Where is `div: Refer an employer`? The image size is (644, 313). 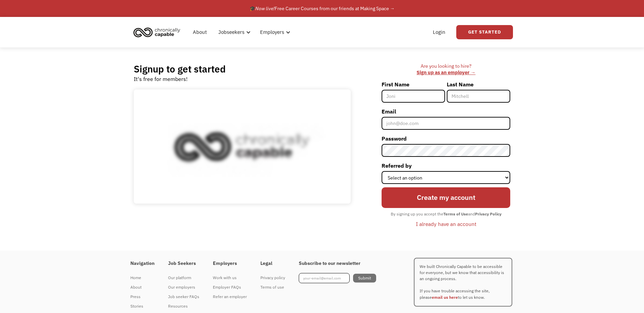 div: Refer an employer is located at coordinates (230, 297).